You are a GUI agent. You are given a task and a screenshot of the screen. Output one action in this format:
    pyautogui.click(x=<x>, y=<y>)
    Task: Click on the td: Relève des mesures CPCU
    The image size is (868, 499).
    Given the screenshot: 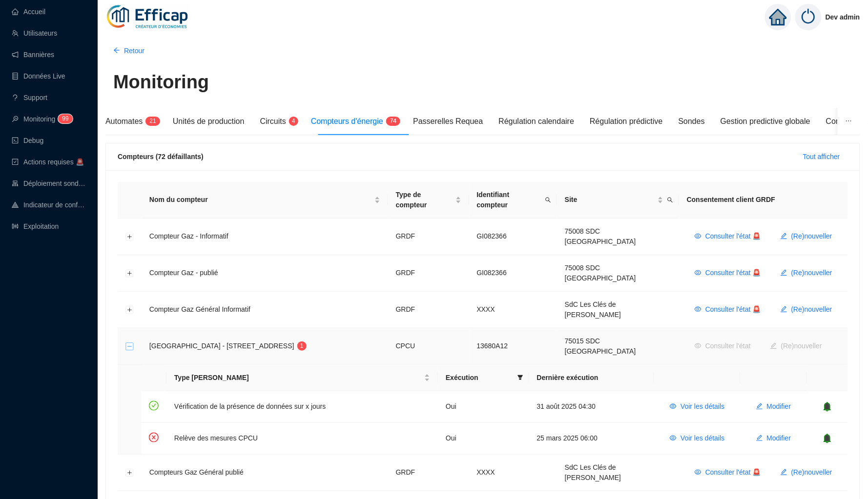 What is the action you would take?
    pyautogui.click(x=302, y=439)
    